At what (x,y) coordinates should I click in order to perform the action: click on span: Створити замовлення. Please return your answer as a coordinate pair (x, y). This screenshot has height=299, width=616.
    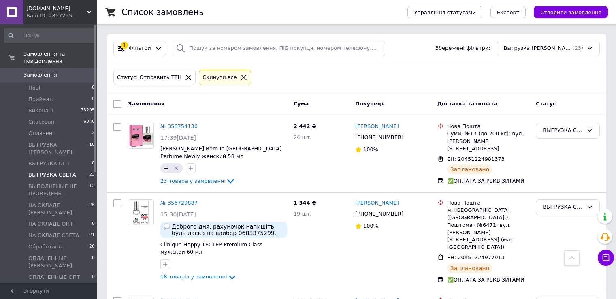
    Looking at the image, I should click on (571, 12).